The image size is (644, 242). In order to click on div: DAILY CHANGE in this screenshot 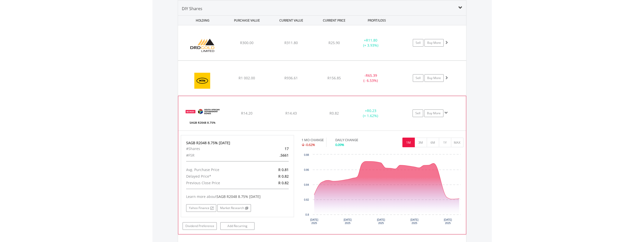, I will do `click(355, 140)`.